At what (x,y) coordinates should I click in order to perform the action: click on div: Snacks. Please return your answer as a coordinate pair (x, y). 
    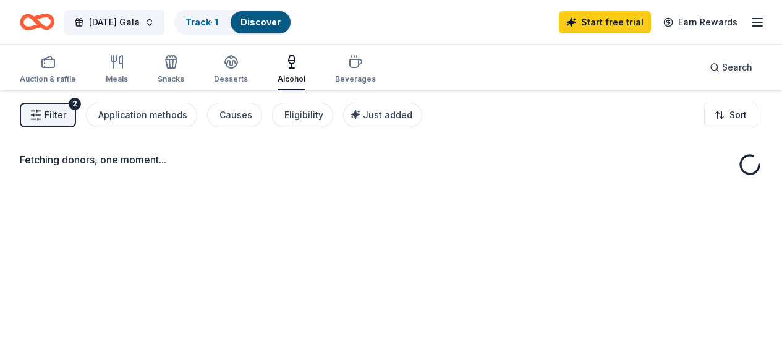
    Looking at the image, I should click on (171, 79).